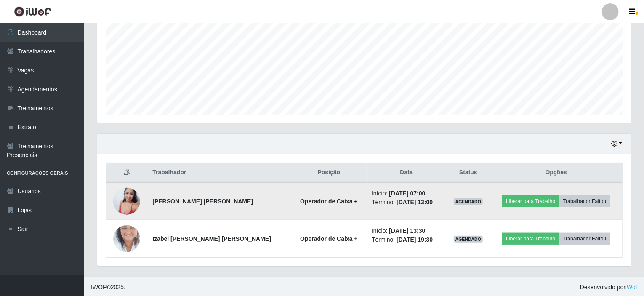 The image size is (644, 296). What do you see at coordinates (329, 172) in the screenshot?
I see `th: Posição` at bounding box center [329, 172].